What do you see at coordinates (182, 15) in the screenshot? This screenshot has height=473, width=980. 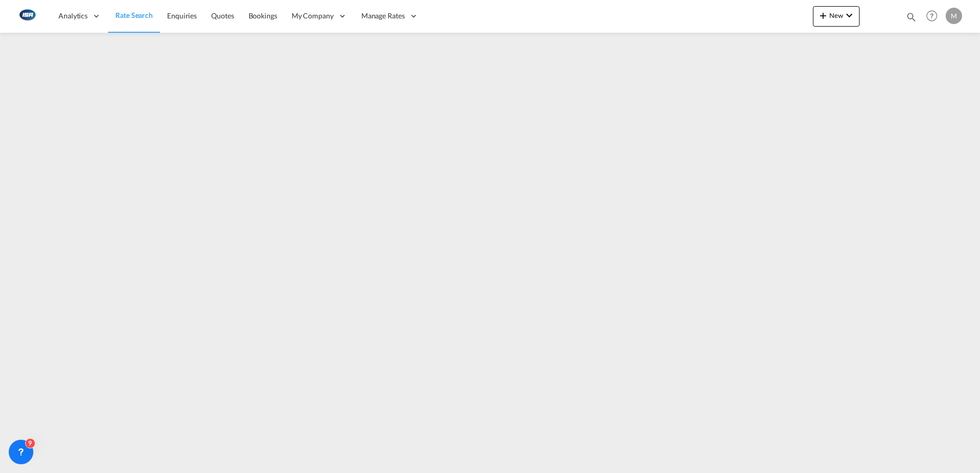 I see `span: Enquiries` at bounding box center [182, 15].